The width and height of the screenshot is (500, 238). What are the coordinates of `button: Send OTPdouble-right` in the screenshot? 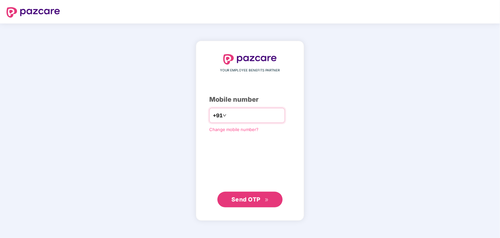 It's located at (250, 200).